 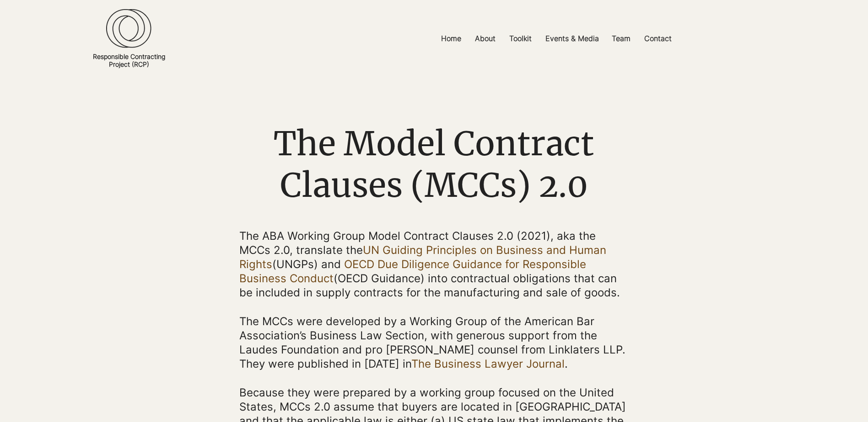 What do you see at coordinates (434, 165) in the screenshot?
I see `span: The Model Contract Clauses (MCCs) 2.0` at bounding box center [434, 165].